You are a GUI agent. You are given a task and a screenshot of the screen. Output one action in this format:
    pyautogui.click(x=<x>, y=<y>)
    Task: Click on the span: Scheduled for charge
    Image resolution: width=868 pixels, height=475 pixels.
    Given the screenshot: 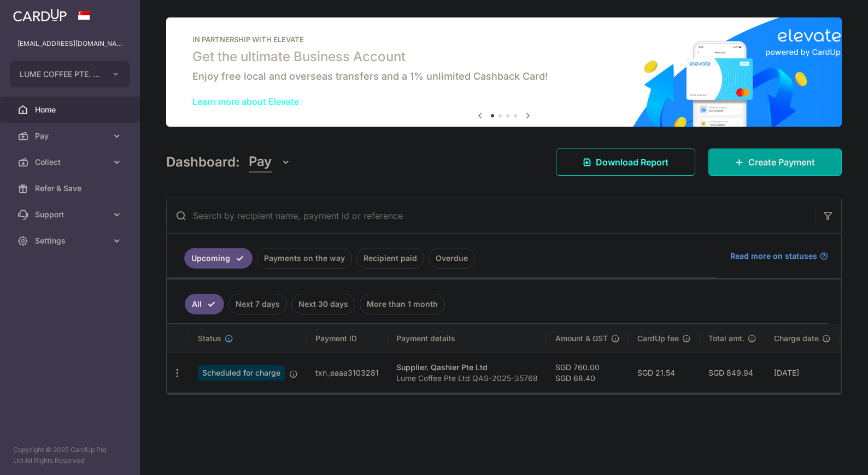 What is the action you would take?
    pyautogui.click(x=241, y=373)
    